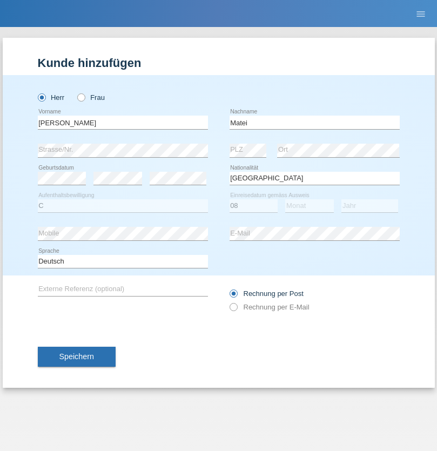 This screenshot has height=451, width=437. I want to click on a: menu, so click(421, 14).